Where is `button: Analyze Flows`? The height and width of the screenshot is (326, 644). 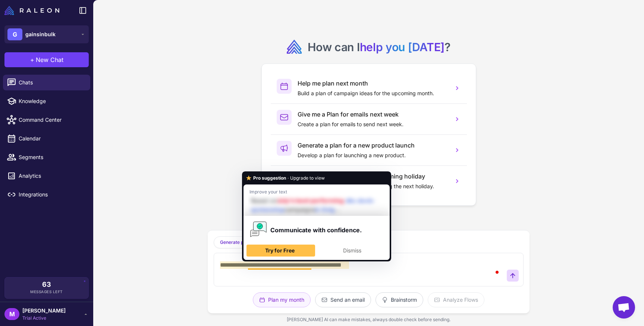
button: Analyze Flows is located at coordinates (456, 300).